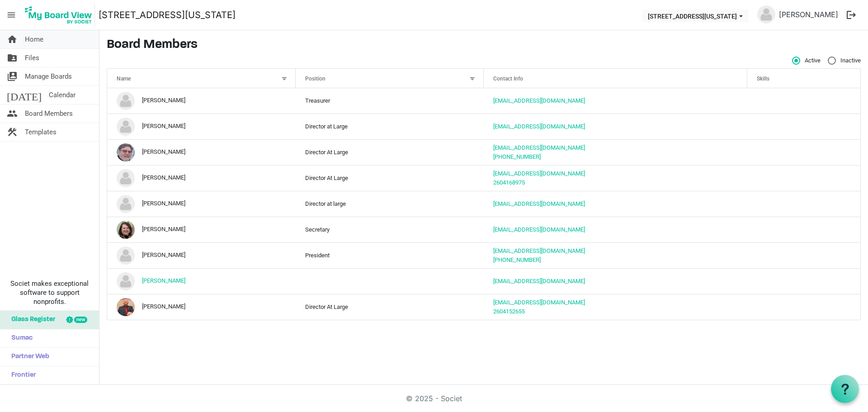 Image resolution: width=868 pixels, height=412 pixels. I want to click on span: Calendar, so click(62, 95).